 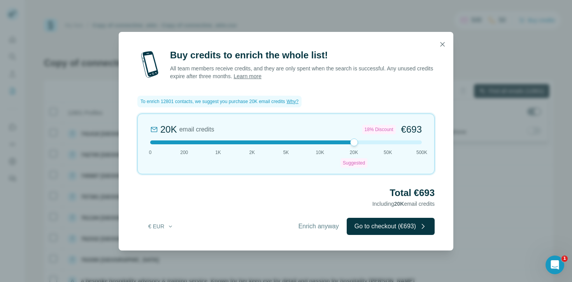 I want to click on span: €693, so click(x=411, y=130).